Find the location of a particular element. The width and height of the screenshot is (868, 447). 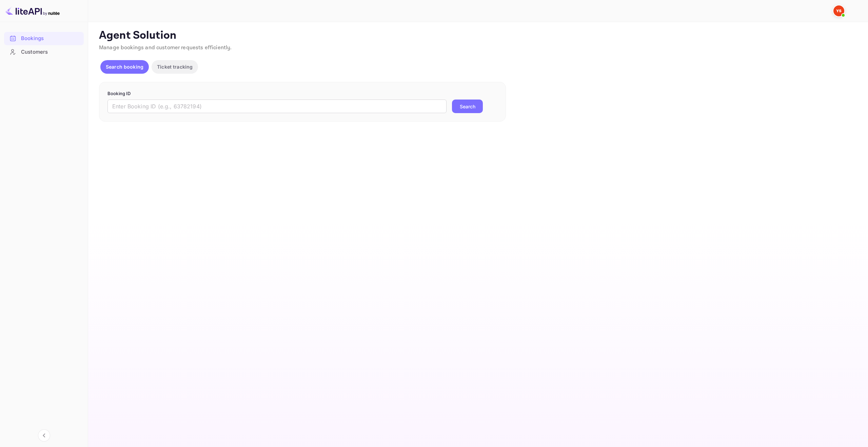

input: Enter Booking ID (e.g., 63782194) is located at coordinates (277, 106).